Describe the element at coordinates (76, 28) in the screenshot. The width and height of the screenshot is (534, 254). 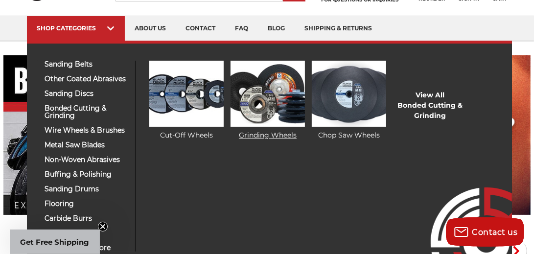
I see `div: SHOP CATEGORIES` at that location.